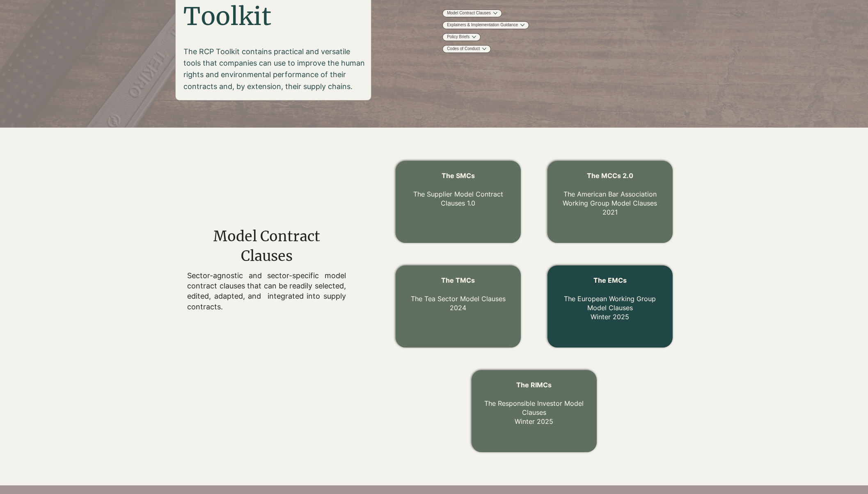  What do you see at coordinates (610, 194) in the screenshot?
I see `a: The MCCs 2.0 The American Bar Association Working Group Model Clauses2021` at bounding box center [610, 194].